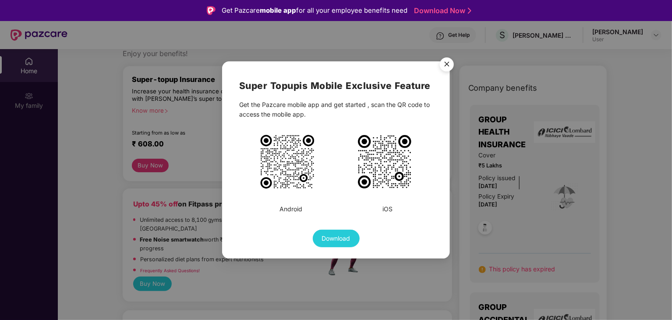 The width and height of the screenshot is (672, 320). Describe the element at coordinates (385, 162) in the screenshot. I see `img: PiA8c3ZnIHdpZHRoPSIxMDIzIiBoZWlnaHQ9IjEwMjMiIHZpZXdCb3g9Ii0xIC0xIDMxIDMxIiB4bWxucz0iaHR0cDovL3d3d...` at that location.